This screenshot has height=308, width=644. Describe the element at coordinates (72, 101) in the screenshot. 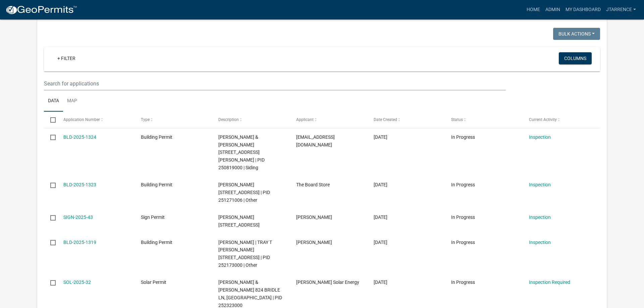

I see `a: Map` at that location.